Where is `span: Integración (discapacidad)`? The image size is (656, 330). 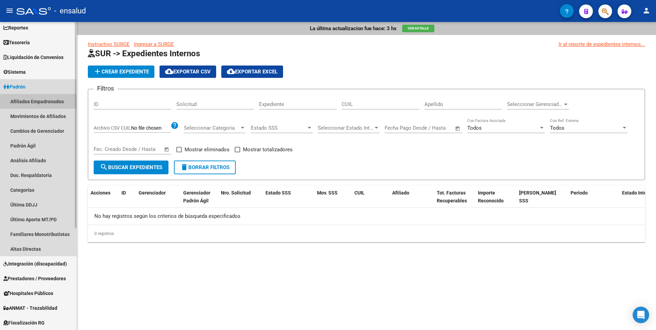
span: Integración (discapacidad) is located at coordinates (35, 264).